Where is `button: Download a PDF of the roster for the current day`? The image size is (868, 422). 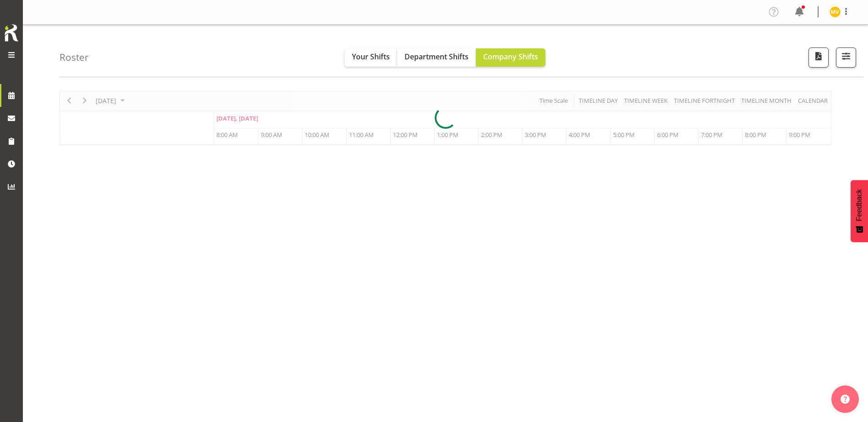
button: Download a PDF of the roster for the current day is located at coordinates (819, 58).